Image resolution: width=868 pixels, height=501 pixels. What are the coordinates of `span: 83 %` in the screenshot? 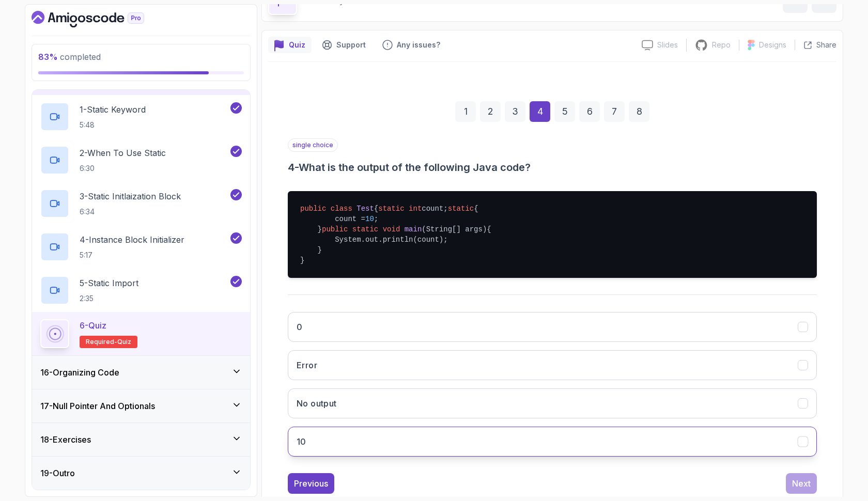 It's located at (49, 56).